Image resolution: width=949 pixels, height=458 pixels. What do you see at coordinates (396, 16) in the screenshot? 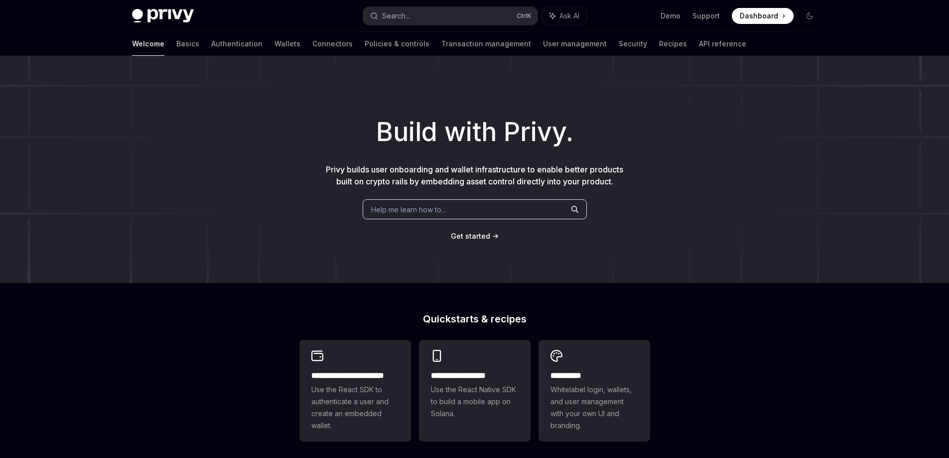
I see `div: Search...` at bounding box center [396, 16].